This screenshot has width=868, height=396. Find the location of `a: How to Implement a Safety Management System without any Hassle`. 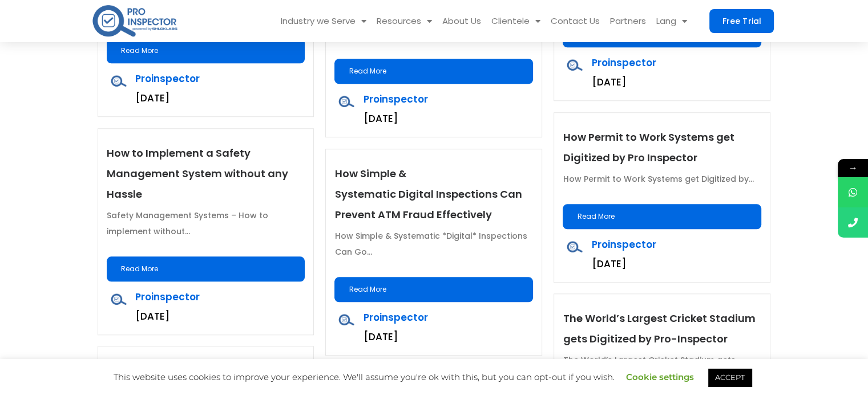

a: How to Implement a Safety Management System without any Hassle is located at coordinates (197, 174).